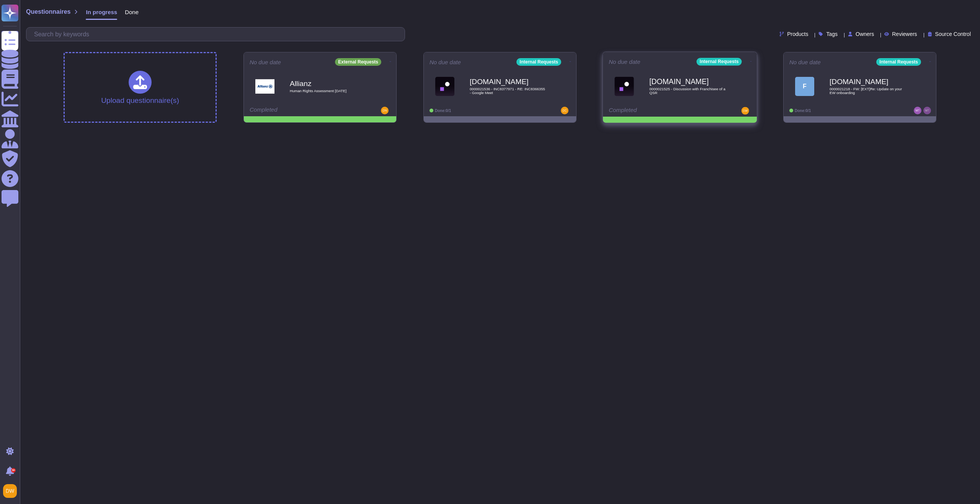 This screenshot has width=980, height=504. What do you see at coordinates (140, 87) in the screenshot?
I see `div: Upload questionnaire(s)` at bounding box center [140, 87].